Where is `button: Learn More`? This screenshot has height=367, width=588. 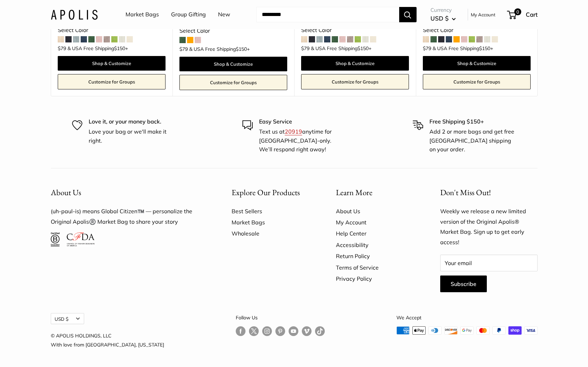 button: Learn More is located at coordinates (376, 192).